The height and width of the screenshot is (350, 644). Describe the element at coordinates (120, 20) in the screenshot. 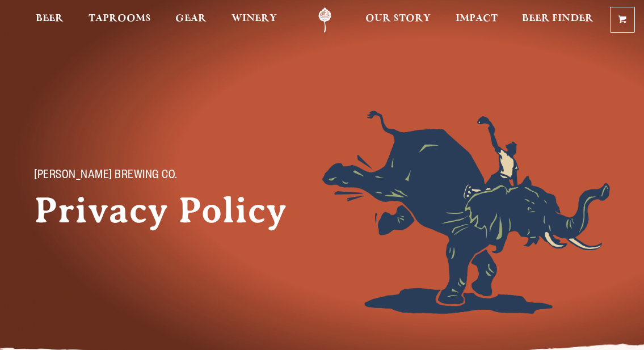

I see `a: Taprooms` at that location.